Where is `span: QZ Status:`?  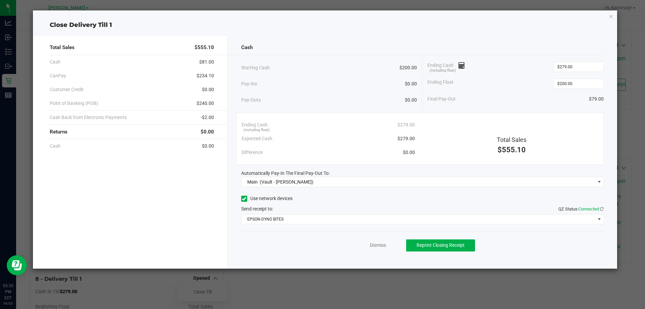
span: QZ Status: is located at coordinates (580, 208).